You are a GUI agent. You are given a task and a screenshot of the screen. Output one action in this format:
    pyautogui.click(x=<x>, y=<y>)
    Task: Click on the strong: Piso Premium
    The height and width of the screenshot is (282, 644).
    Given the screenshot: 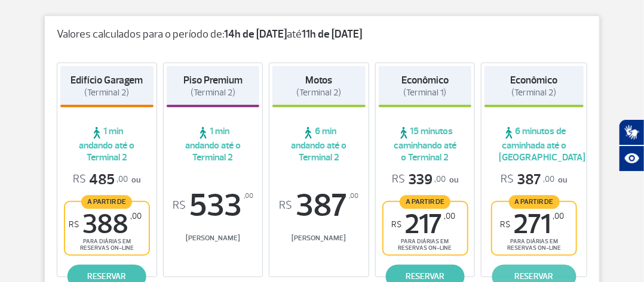 What is the action you would take?
    pyautogui.click(x=212, y=80)
    